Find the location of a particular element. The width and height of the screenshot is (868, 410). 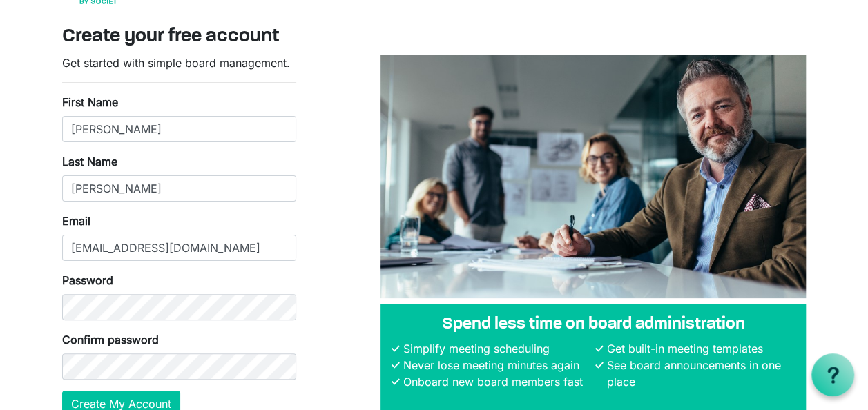

li: Get built-in meeting templates is located at coordinates (699, 348).